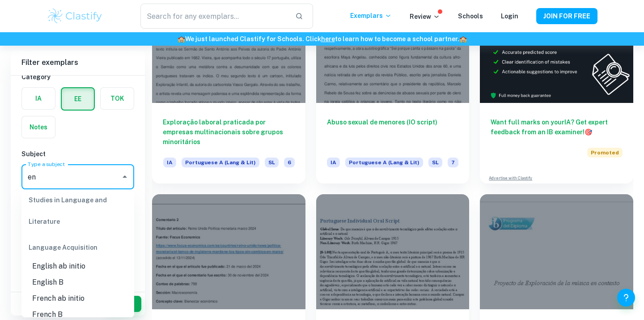 The height and width of the screenshot is (320, 644). Describe the element at coordinates (371, 15) in the screenshot. I see `p: Exemplars` at that location.